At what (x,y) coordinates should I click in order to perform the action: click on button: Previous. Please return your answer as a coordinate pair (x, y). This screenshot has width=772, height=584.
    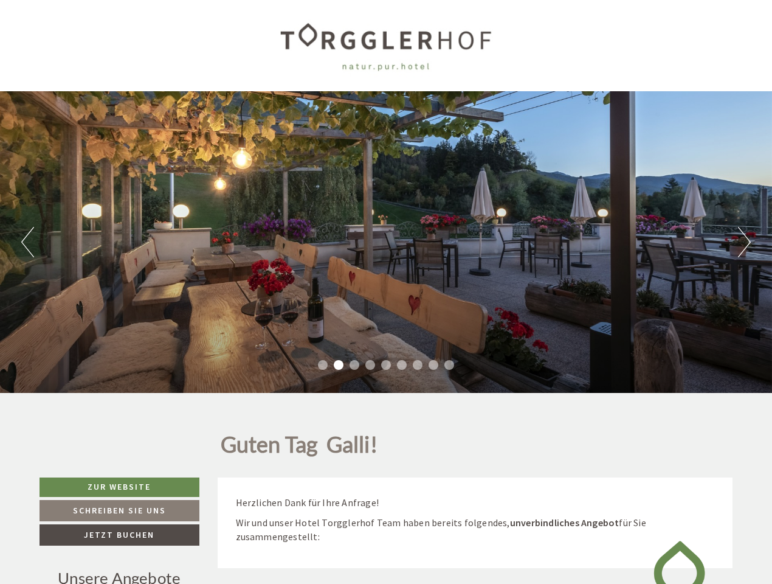
    Looking at the image, I should click on (27, 242).